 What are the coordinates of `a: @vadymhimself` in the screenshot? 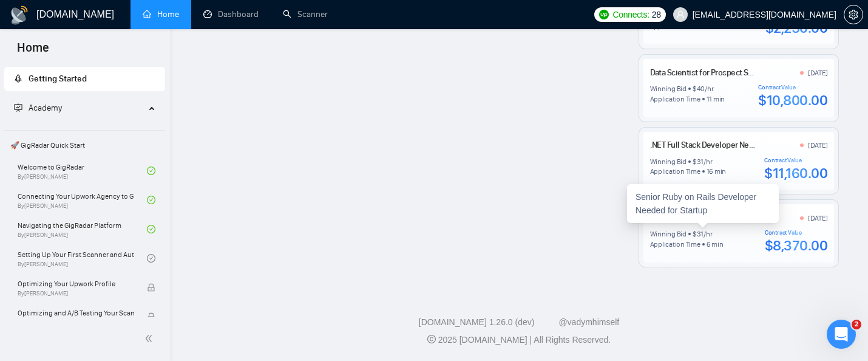 It's located at (589, 322).